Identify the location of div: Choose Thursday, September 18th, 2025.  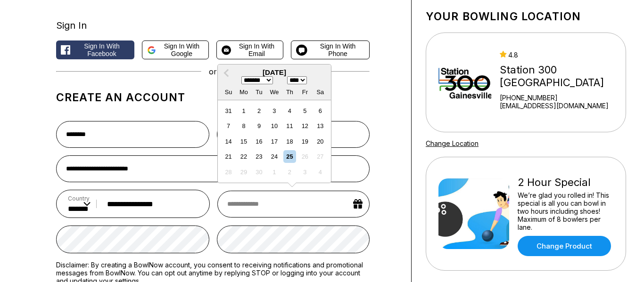
(289, 142).